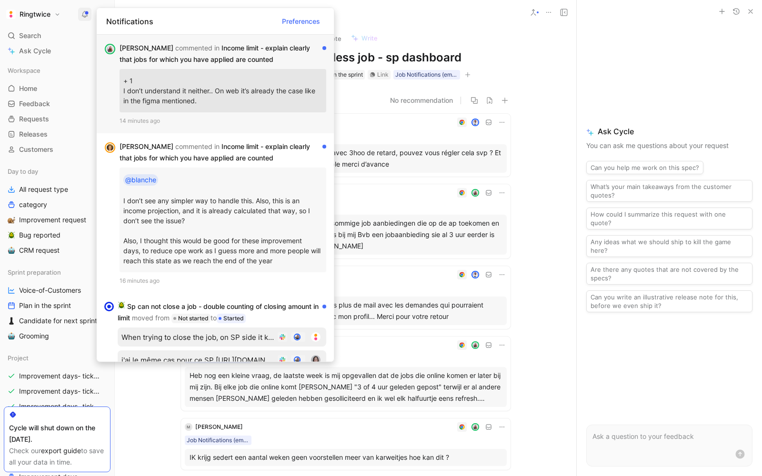 This screenshot has height=476, width=762. I want to click on img: 6507430703168_ab2bb11a4ae4e439b234_192.jpg, so click(316, 360).